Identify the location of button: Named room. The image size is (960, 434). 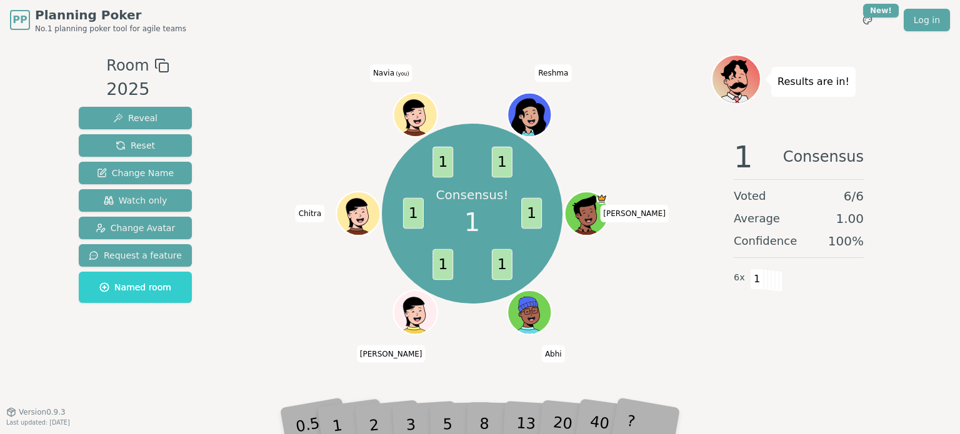
(135, 287).